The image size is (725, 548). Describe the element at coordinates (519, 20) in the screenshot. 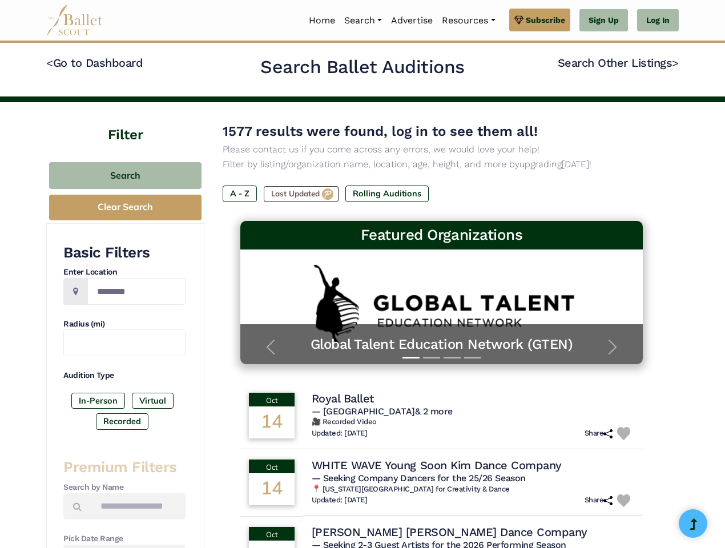

I see `img: gem.svg` at that location.